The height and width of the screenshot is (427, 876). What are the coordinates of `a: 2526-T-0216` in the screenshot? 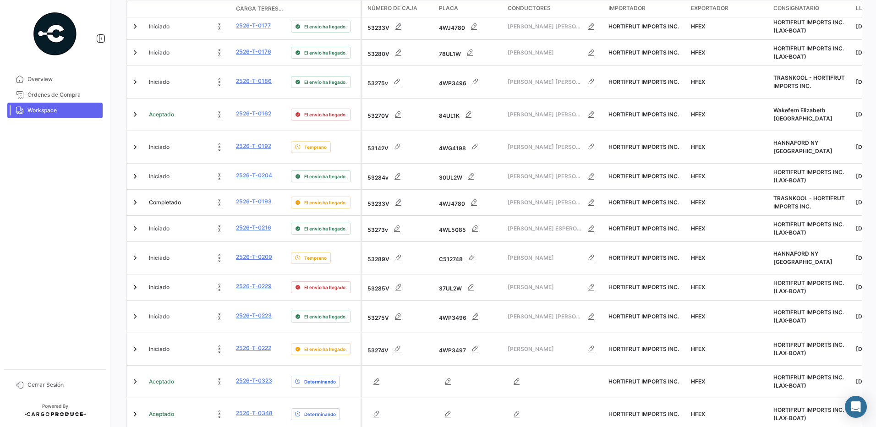 It's located at (253, 228).